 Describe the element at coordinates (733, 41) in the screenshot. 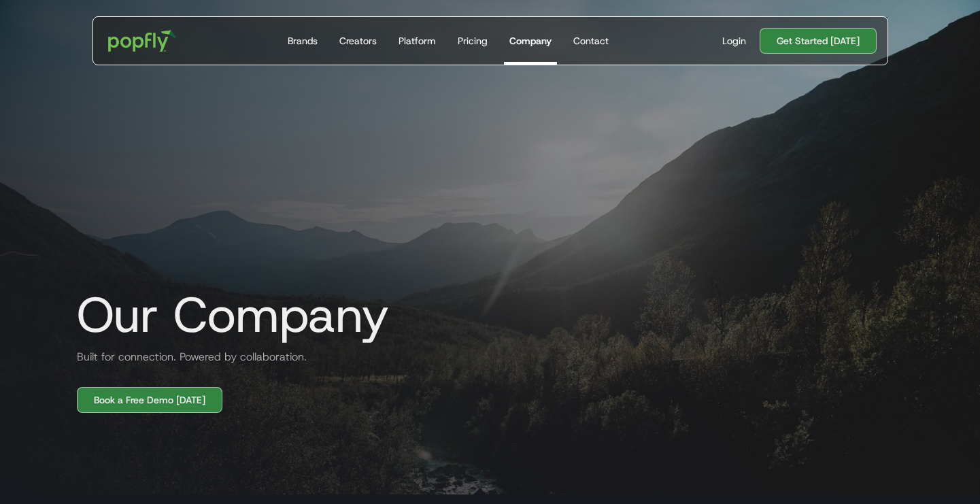

I see `a: Login` at that location.